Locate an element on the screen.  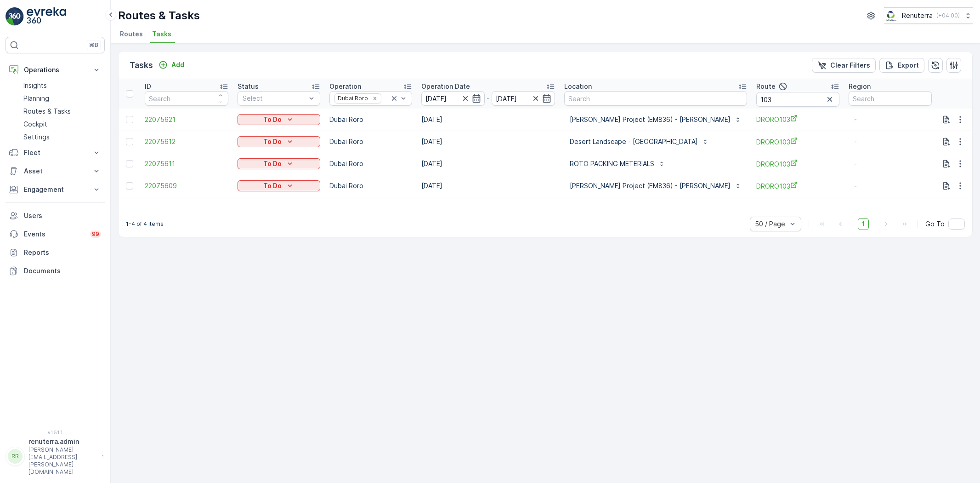
a: Reports is located at coordinates (55, 252).